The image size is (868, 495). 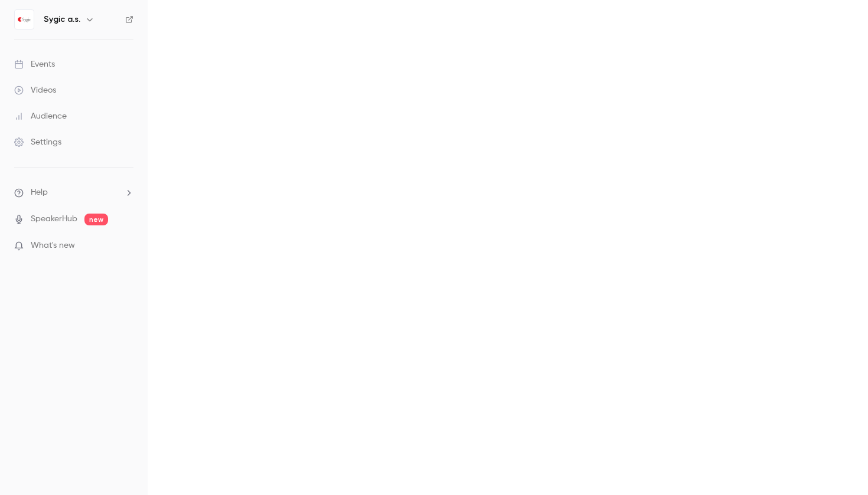 What do you see at coordinates (54, 219) in the screenshot?
I see `a: SpeakerHub` at bounding box center [54, 219].